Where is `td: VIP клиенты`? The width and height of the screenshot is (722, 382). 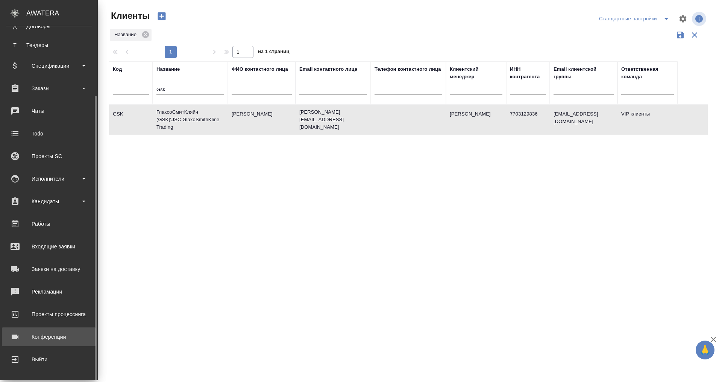
td: VIP клиенты is located at coordinates (648, 120).